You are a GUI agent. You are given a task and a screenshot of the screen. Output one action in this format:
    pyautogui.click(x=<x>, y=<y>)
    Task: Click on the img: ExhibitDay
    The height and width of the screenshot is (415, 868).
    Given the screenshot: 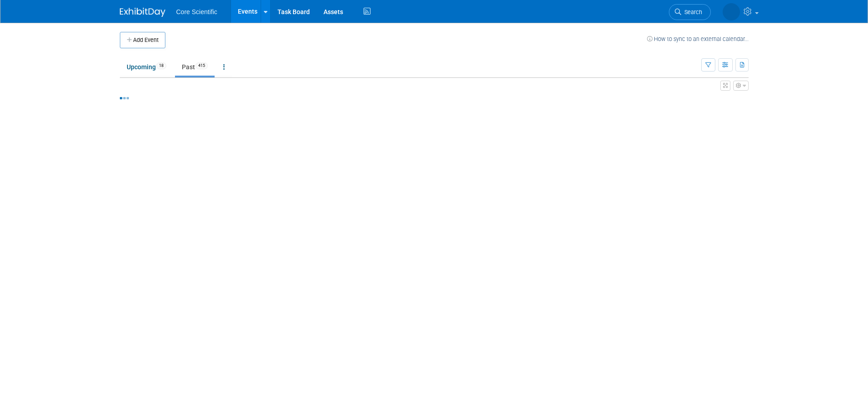 What is the action you would take?
    pyautogui.click(x=143, y=12)
    